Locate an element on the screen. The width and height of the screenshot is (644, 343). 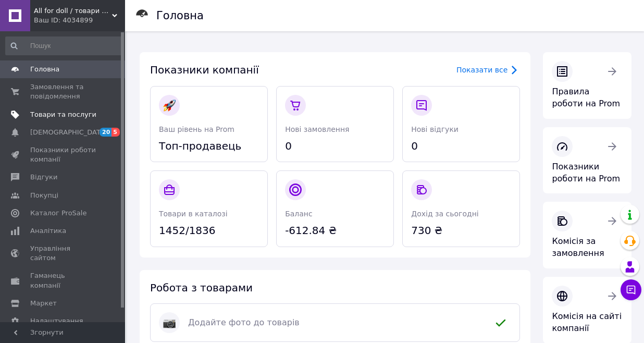
a: Показники роботи на Prom is located at coordinates (587, 161).